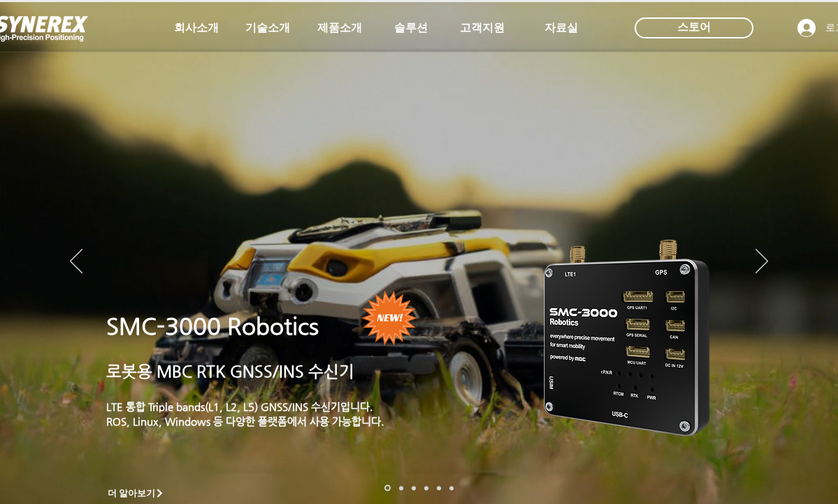 The width and height of the screenshot is (838, 504). Describe the element at coordinates (213, 326) in the screenshot. I see `a: SMC-3000 Robotics` at that location.